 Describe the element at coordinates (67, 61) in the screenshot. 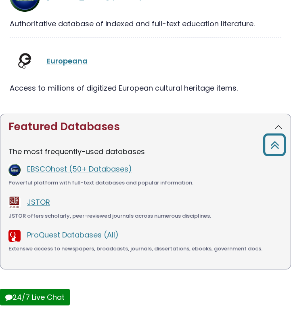

I see `a: Europeana` at that location.